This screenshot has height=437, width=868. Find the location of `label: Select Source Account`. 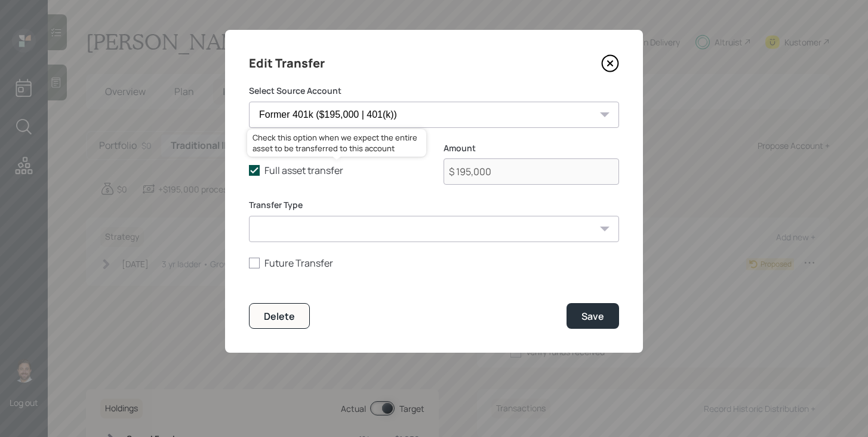

label: Select Source Account is located at coordinates (434, 91).